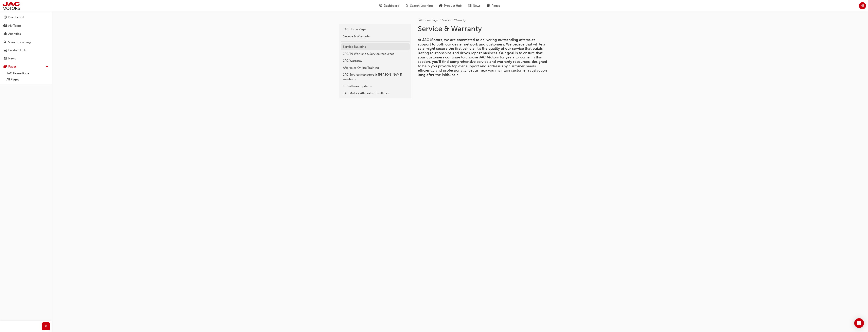  Describe the element at coordinates (375, 93) in the screenshot. I see `div: JAC Motors Aftersales Excellence` at that location.